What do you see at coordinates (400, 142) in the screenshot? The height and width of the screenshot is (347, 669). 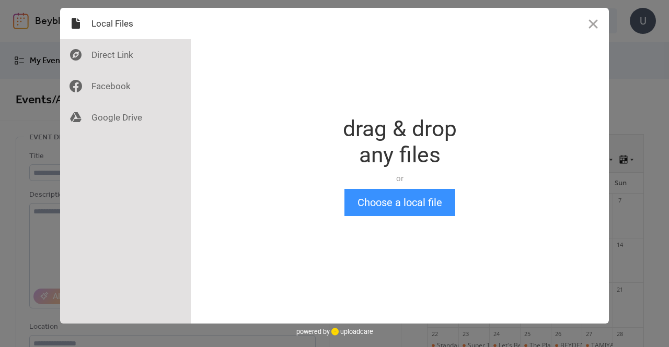 I see `div: drag & drop any files` at bounding box center [400, 142].